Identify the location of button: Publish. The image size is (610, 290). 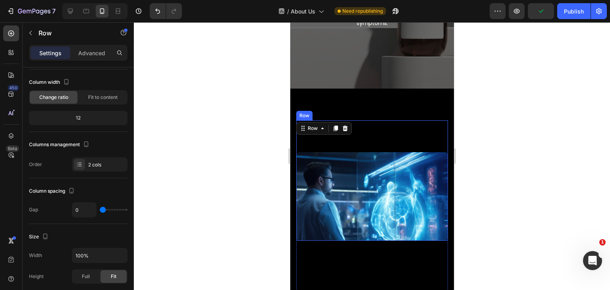
(574, 11).